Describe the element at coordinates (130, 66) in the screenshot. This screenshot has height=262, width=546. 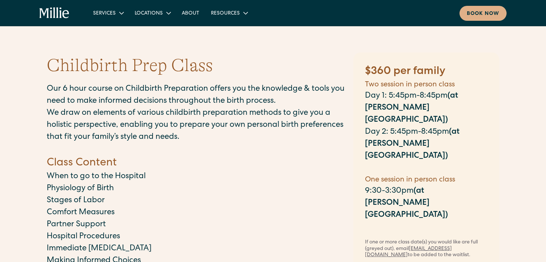
I see `h1: Childbirth Prep Class` at that location.